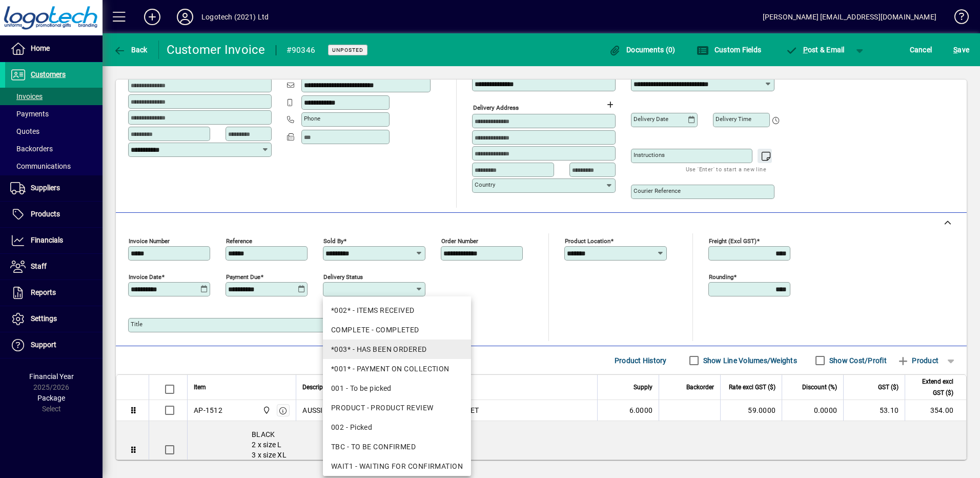  Describe the element at coordinates (932, 387) in the screenshot. I see `span: Extend excl GST ($)` at that location.